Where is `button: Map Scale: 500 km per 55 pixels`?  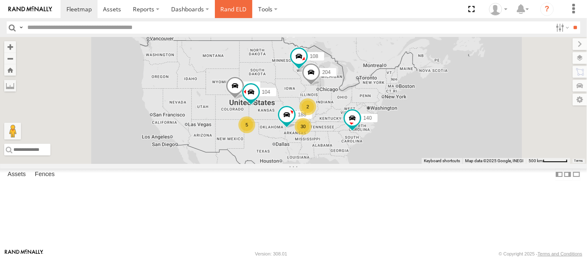
button: Map Scale: 500 km per 55 pixels is located at coordinates (548, 161).